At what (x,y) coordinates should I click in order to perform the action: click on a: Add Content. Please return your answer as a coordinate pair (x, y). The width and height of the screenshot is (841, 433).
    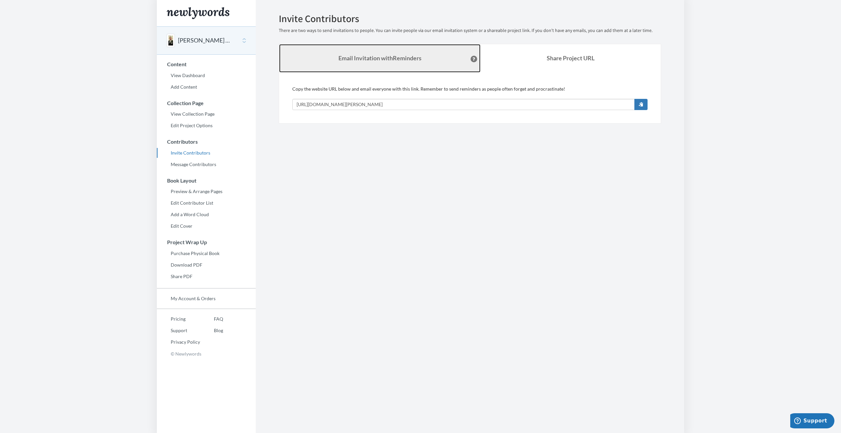
    Looking at the image, I should click on (206, 87).